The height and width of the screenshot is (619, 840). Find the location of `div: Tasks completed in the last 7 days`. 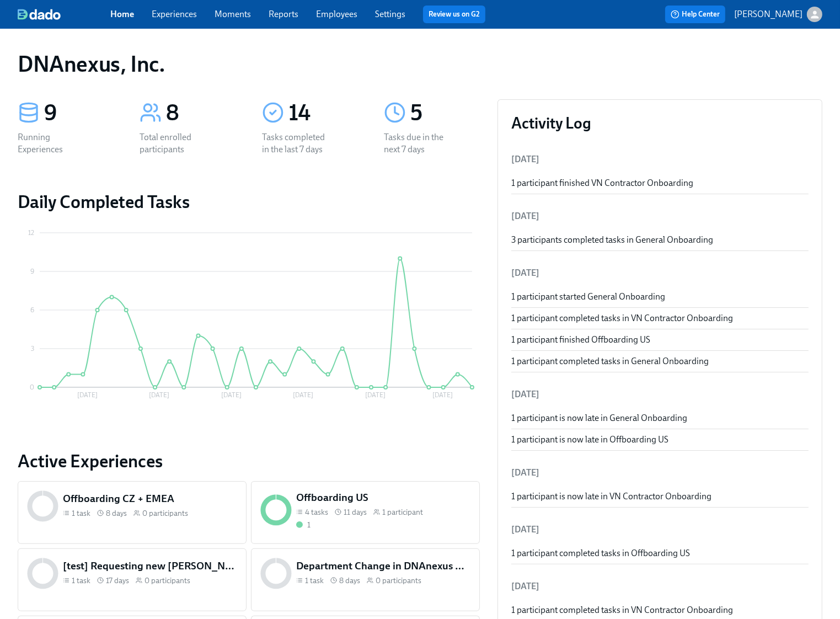

div: Tasks completed in the last 7 days is located at coordinates (297, 143).